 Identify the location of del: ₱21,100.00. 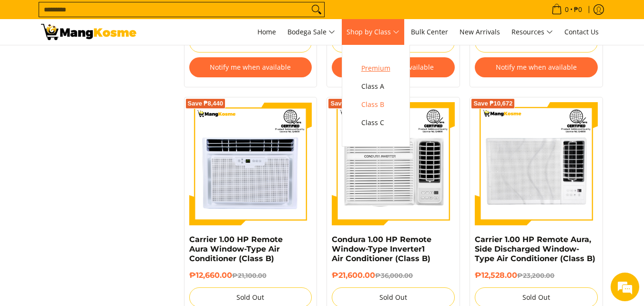
(250, 275).